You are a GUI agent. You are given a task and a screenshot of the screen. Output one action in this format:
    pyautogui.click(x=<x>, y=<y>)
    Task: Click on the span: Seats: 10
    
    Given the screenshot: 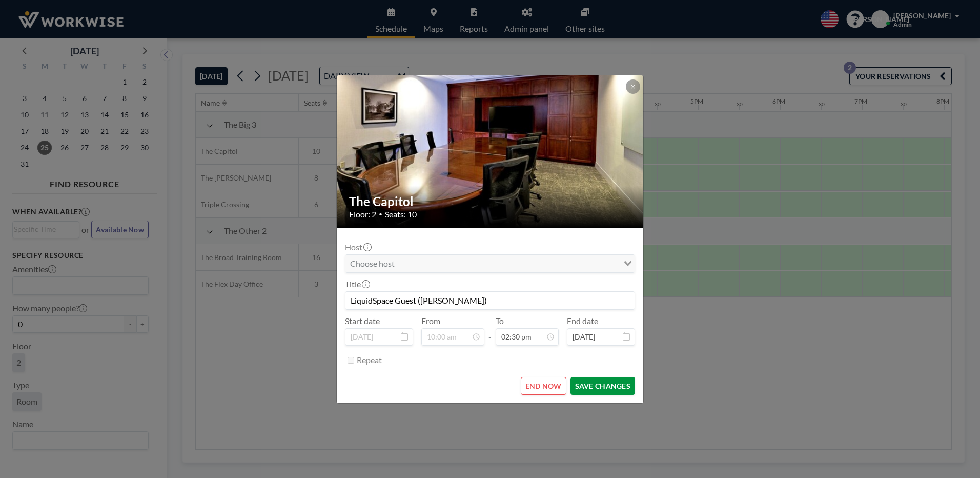 What is the action you would take?
    pyautogui.click(x=400, y=215)
    